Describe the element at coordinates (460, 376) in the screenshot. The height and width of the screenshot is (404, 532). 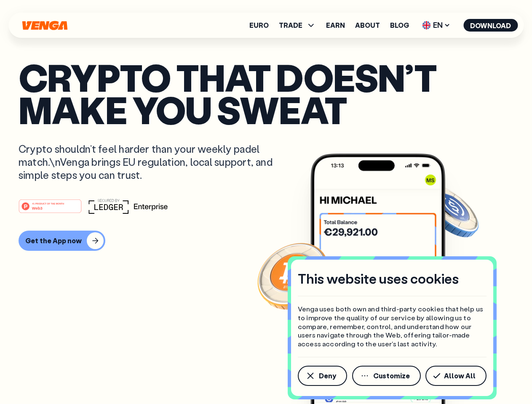
I see `span: Allow All` at that location.